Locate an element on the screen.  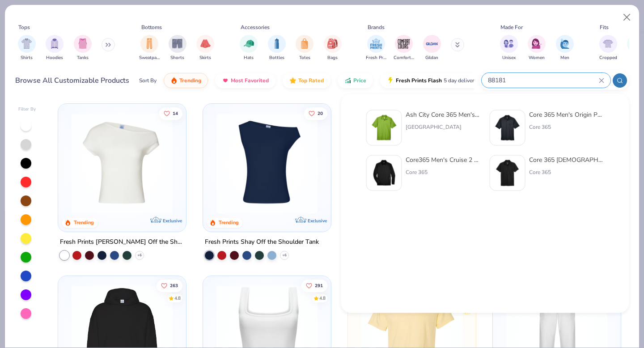
div: Accessories is located at coordinates (255, 27).